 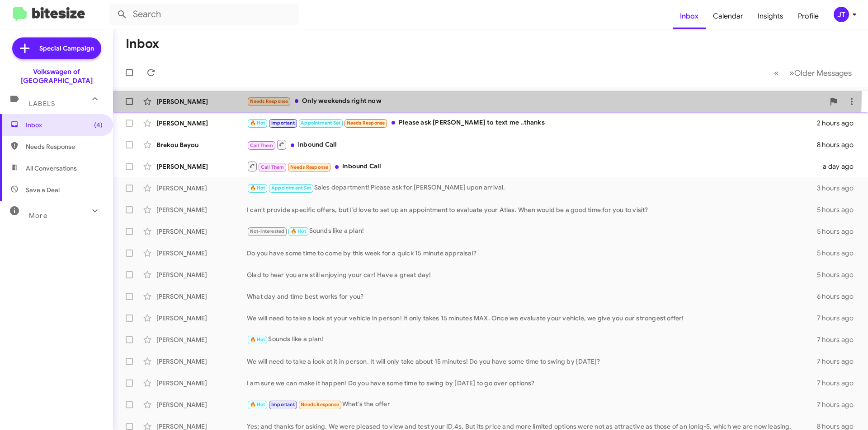 I want to click on button: Next, so click(x=821, y=73).